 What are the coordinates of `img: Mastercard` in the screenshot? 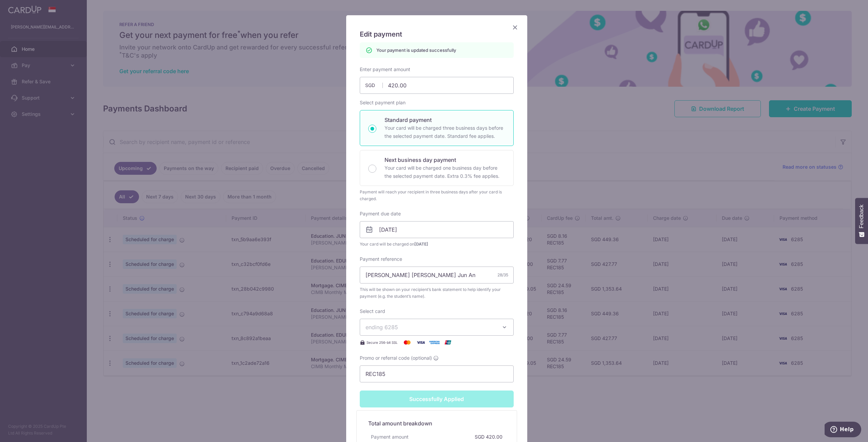 It's located at (407, 342).